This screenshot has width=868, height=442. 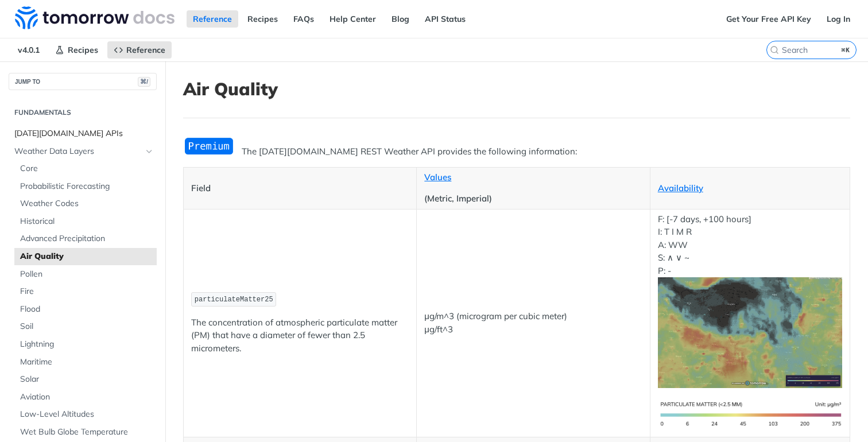 I want to click on a: Air Quality, so click(x=86, y=257).